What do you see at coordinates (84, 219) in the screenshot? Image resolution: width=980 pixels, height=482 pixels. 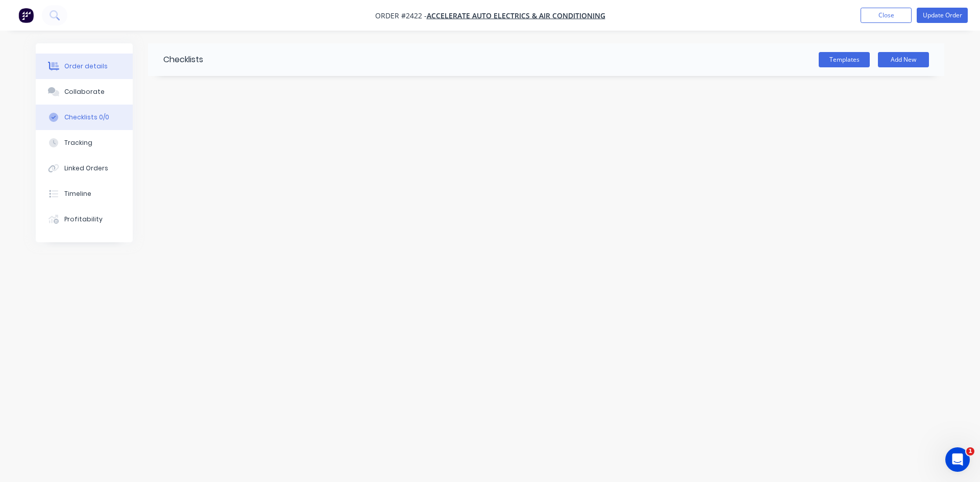 I see `button: Profitability` at bounding box center [84, 219].